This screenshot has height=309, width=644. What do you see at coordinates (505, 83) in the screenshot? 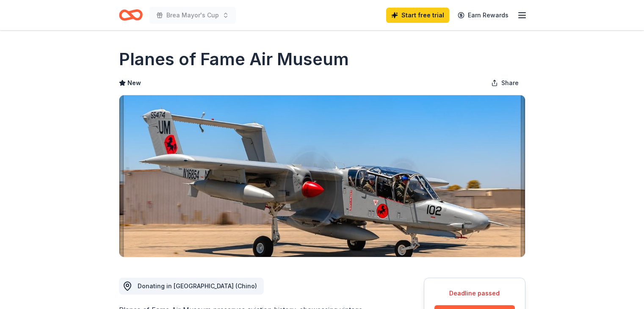
I see `button: Share` at bounding box center [505, 83].